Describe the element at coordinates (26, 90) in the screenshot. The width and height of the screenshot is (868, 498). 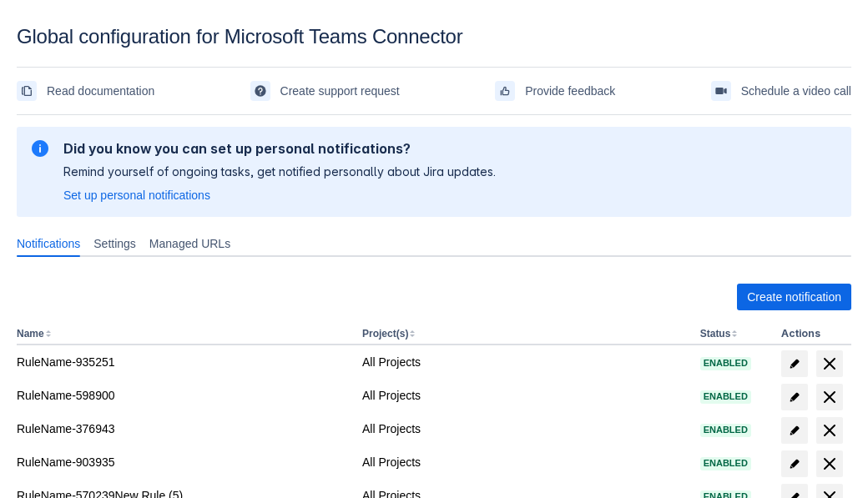
I see `span: documentation` at that location.